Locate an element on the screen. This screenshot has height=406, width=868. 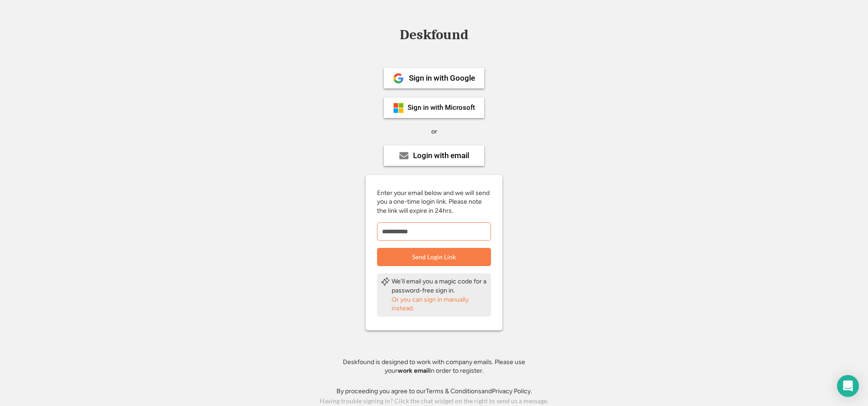
div: Open Intercom Messenger is located at coordinates (848, 386).